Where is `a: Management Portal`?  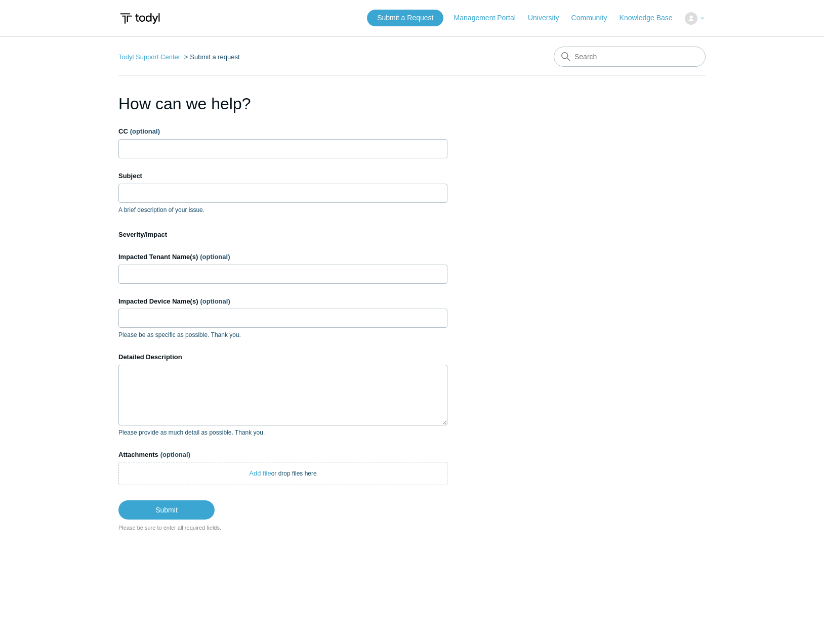
a: Management Portal is located at coordinates (490, 17).